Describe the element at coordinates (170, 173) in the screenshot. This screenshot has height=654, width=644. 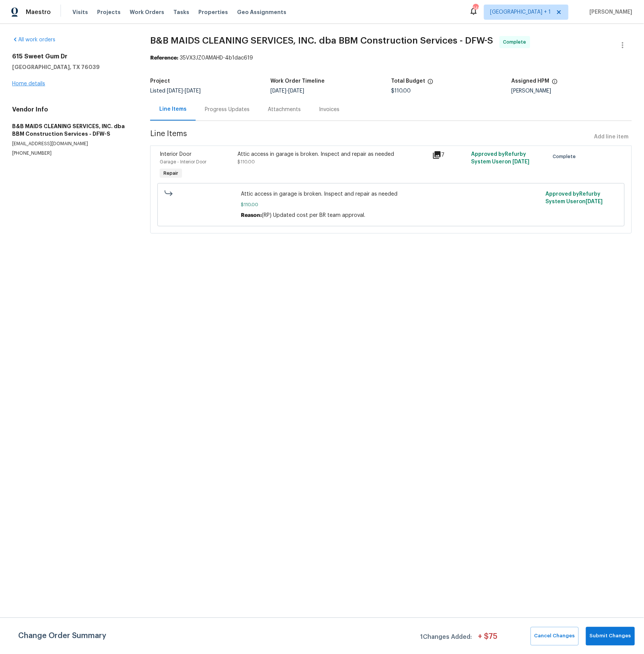
I see `span: Repair` at that location.